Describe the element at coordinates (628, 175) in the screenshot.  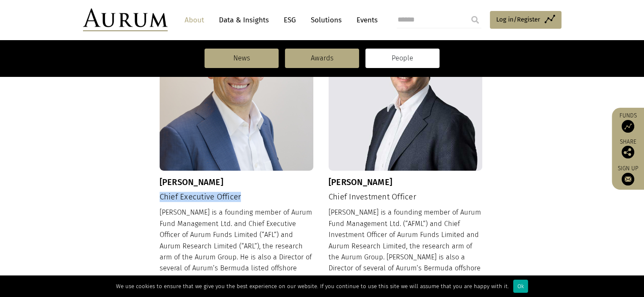
I see `a: Sign up` at that location.